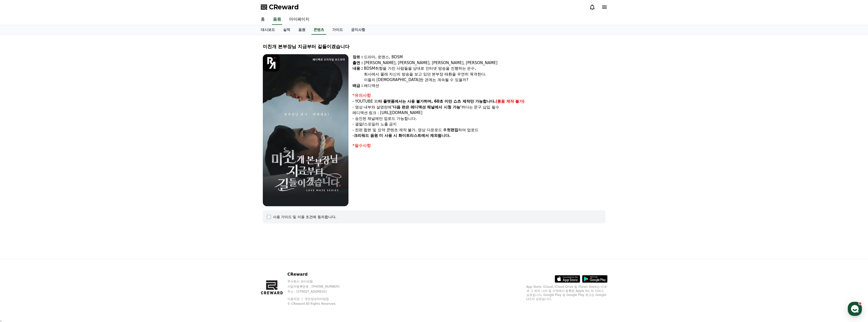  What do you see at coordinates (305, 130) in the screenshot?
I see `img: video` at bounding box center [305, 130].